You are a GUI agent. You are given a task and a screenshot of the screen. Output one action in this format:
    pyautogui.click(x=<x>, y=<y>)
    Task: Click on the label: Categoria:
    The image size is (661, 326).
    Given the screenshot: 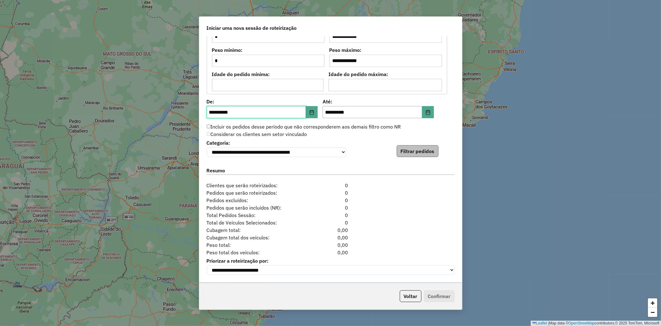 What is the action you would take?
    pyautogui.click(x=277, y=143)
    